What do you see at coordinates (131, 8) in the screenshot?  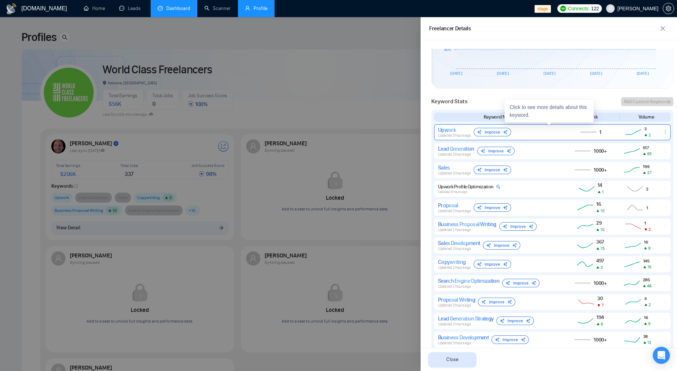 I see `a: messageLeads` at bounding box center [131, 8].